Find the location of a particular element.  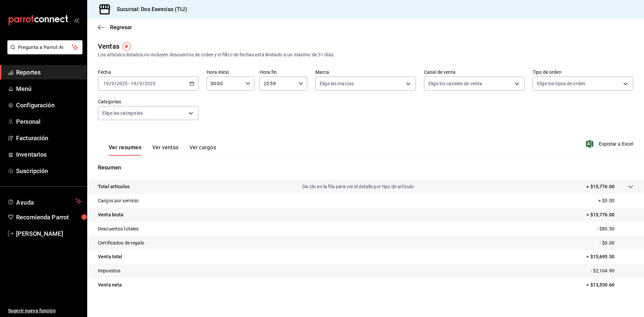

button: Ver resumen is located at coordinates (125, 150).